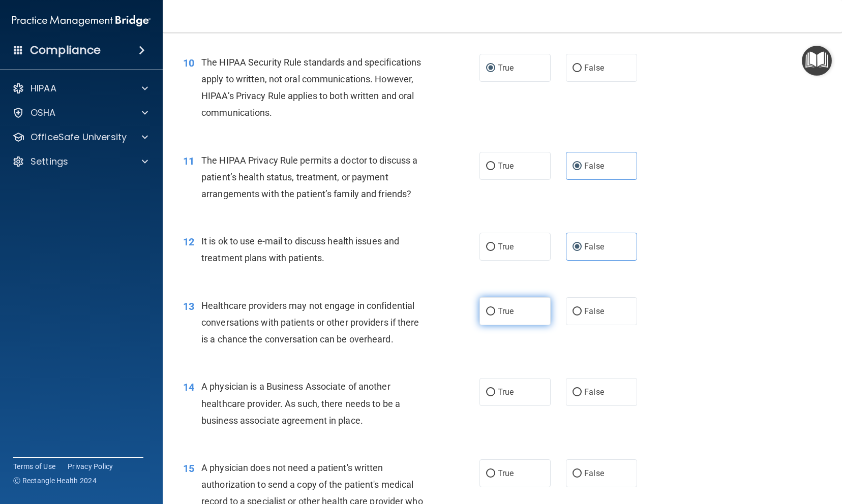 The image size is (842, 504). I want to click on p: HIPAA, so click(43, 88).